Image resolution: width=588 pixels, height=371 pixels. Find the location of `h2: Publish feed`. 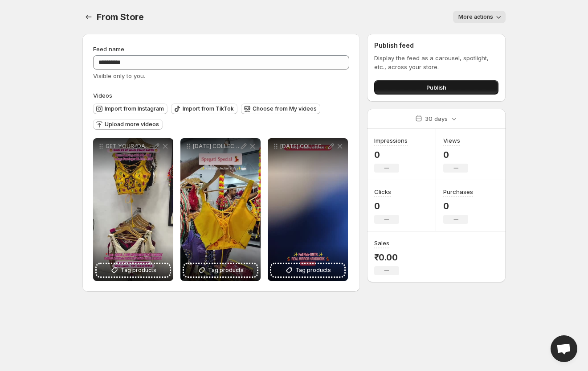

h2: Publish feed is located at coordinates (436, 45).